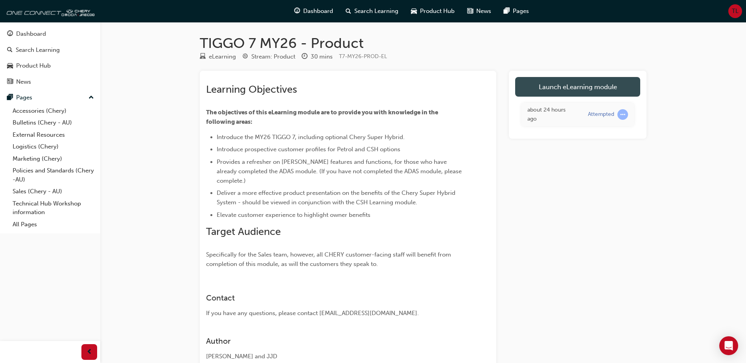 Image resolution: width=746 pixels, height=363 pixels. What do you see at coordinates (735, 11) in the screenshot?
I see `button: TL` at bounding box center [735, 11].